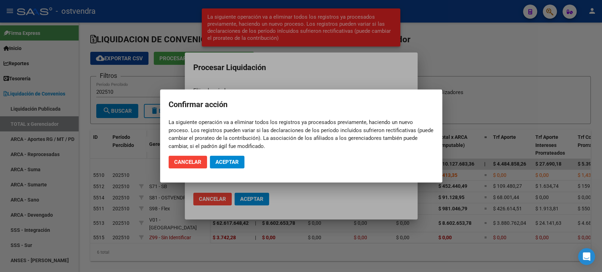 The height and width of the screenshot is (272, 602). Describe the element at coordinates (188, 162) in the screenshot. I see `button: Cancelar` at that location.